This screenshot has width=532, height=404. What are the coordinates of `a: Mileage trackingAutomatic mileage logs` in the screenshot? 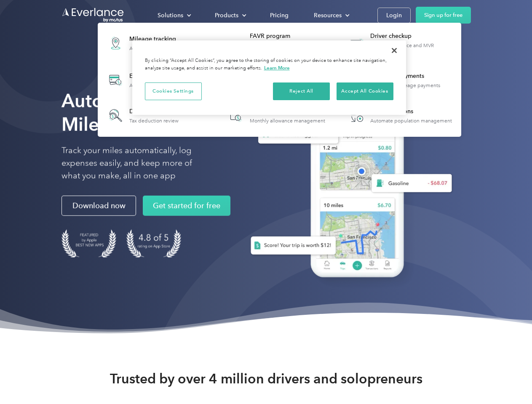 It's located at (145, 43).